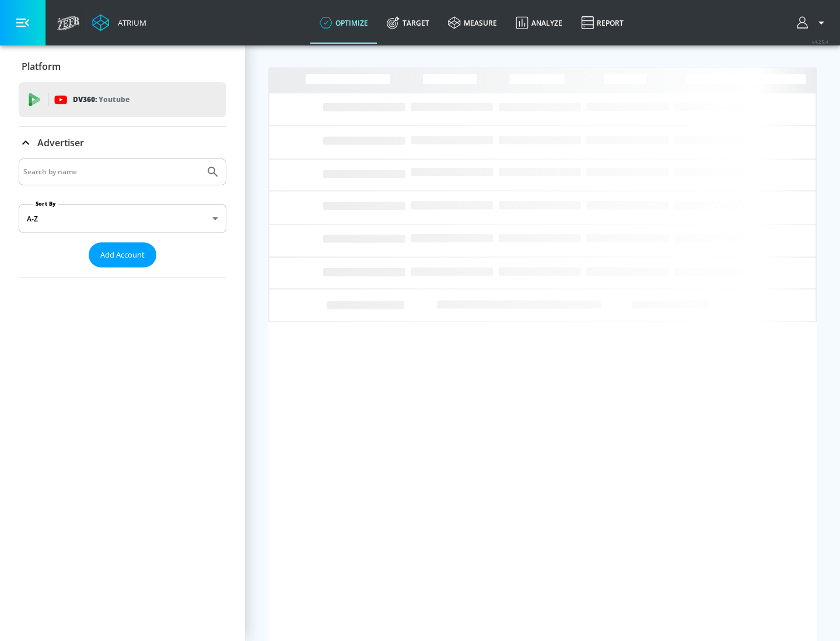  I want to click on label: Sort By, so click(46, 204).